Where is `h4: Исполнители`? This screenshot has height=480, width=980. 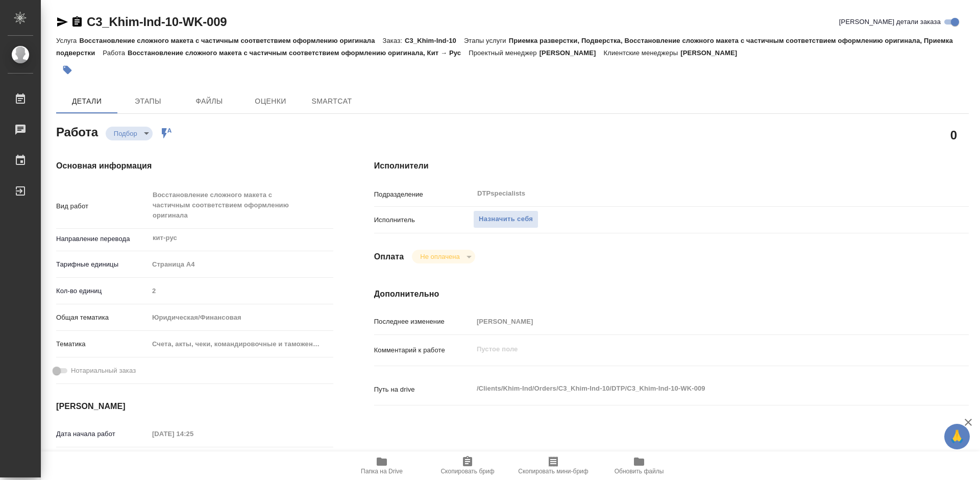 h4: Исполнители is located at coordinates (671, 166).